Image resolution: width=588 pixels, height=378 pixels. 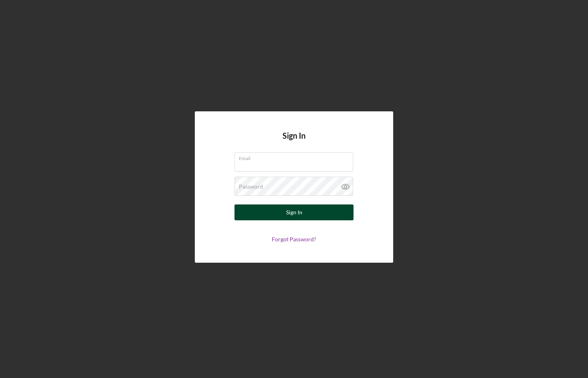 I want to click on div: Sign In, so click(x=294, y=212).